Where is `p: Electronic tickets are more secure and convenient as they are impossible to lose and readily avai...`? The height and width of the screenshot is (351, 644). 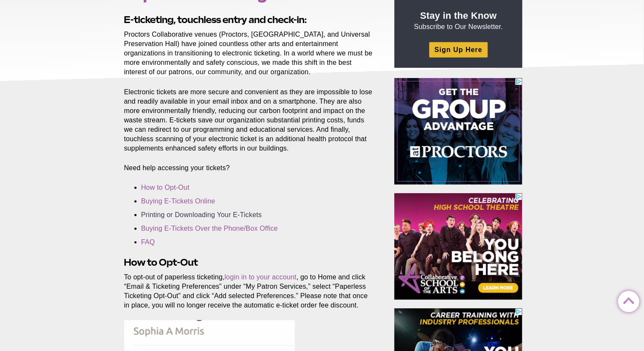 p: Electronic tickets are more secure and convenient as they are impossible to lose and readily avai... is located at coordinates (250, 120).